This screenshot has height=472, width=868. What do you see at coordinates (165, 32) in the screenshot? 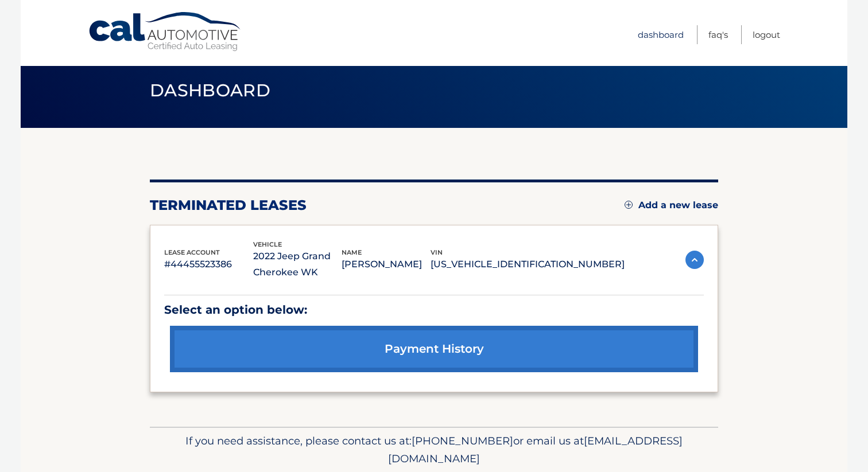
I see `a: Cal Automotive` at bounding box center [165, 32].